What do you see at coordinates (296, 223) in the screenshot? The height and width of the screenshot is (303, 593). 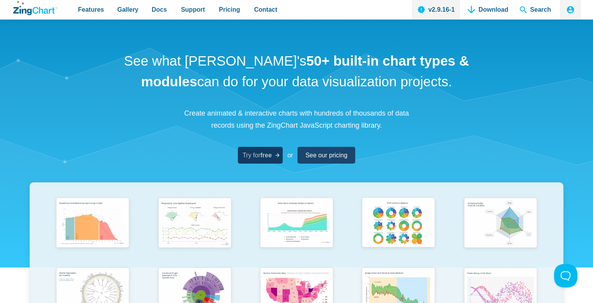 I see `img: Area Chart (Displays Nodes on Hover)` at bounding box center [296, 223].